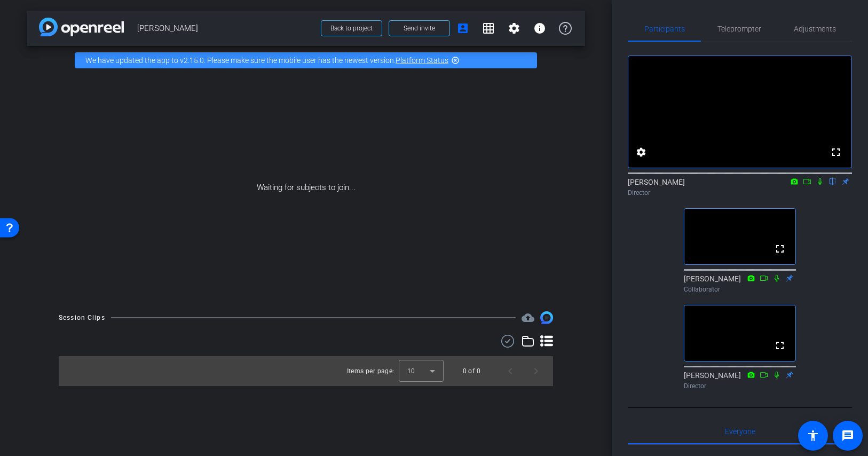 This screenshot has width=868, height=456. Describe the element at coordinates (455, 60) in the screenshot. I see `mat-icon: highlight_off` at that location.